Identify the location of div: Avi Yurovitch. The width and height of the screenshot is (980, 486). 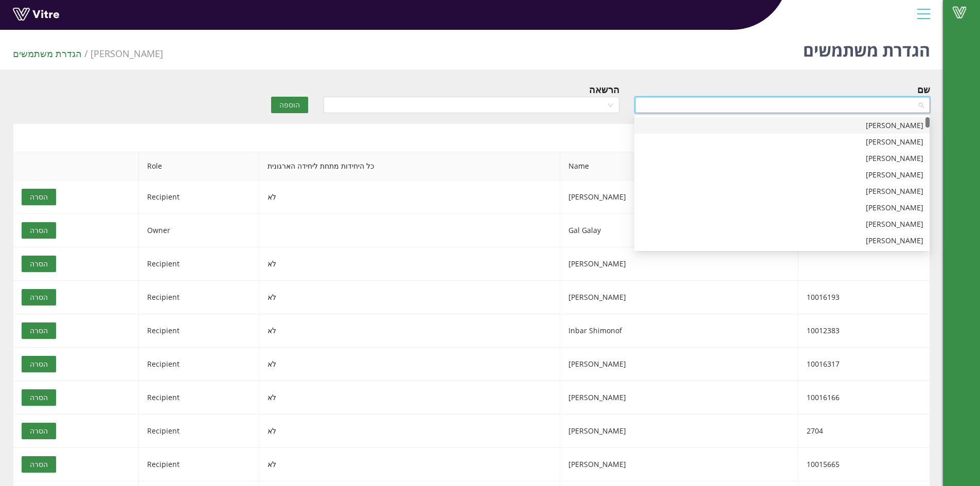
(781, 241).